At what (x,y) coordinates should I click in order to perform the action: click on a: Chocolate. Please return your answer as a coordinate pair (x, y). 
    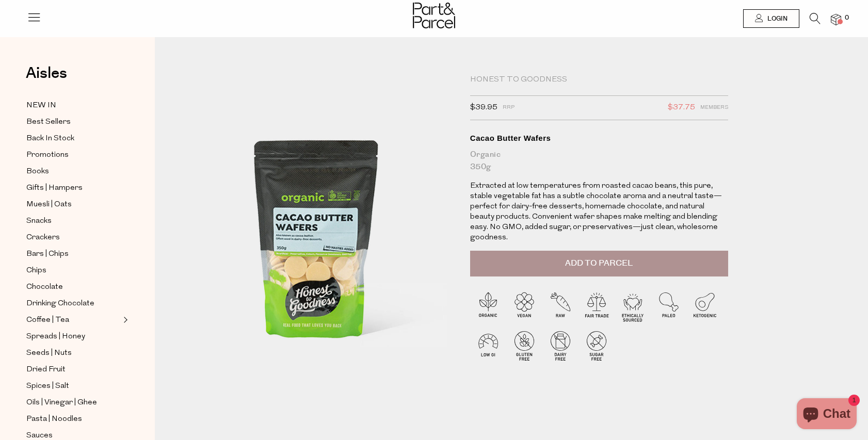
    Looking at the image, I should click on (73, 287).